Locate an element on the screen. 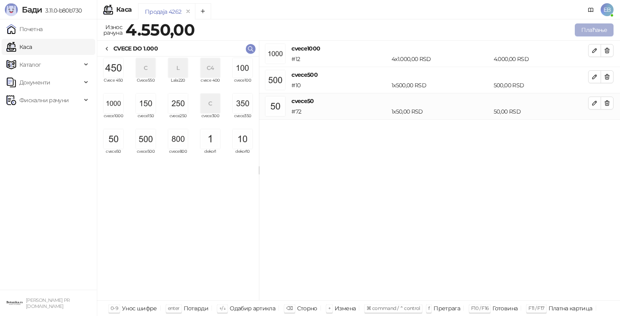  span: cvece1000 is located at coordinates (113, 120).